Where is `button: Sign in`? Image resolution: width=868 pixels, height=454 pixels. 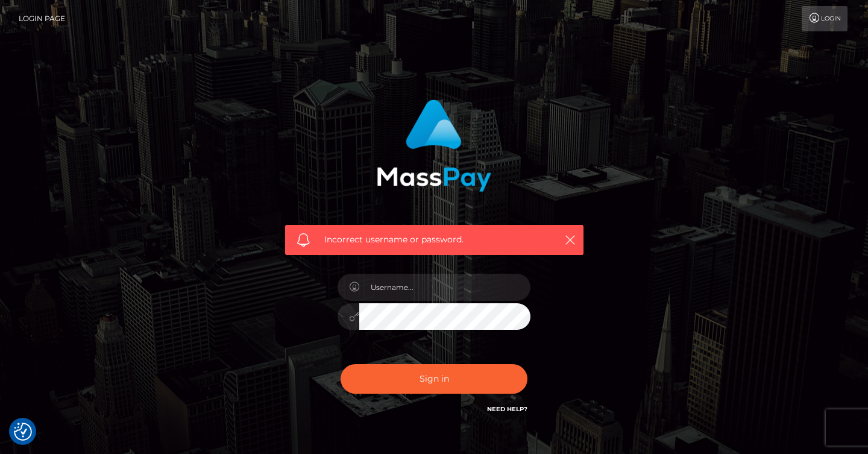 button: Sign in is located at coordinates (434, 378).